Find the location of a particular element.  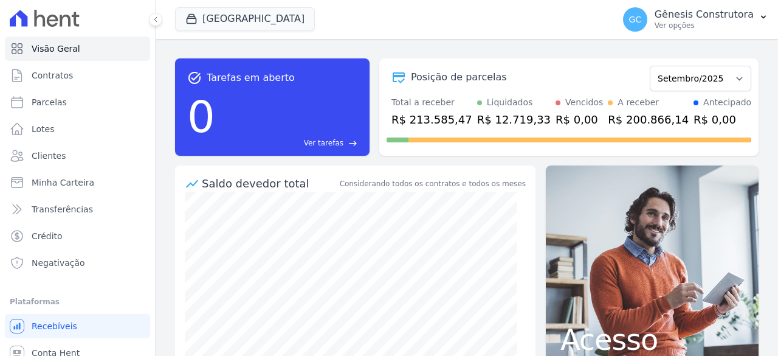

button: GC Gênesis Construtora Ver opções is located at coordinates (695, 19).